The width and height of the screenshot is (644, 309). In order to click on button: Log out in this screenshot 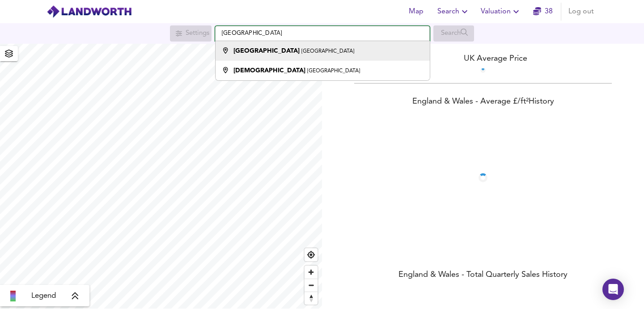, I will do `click(581, 12)`.